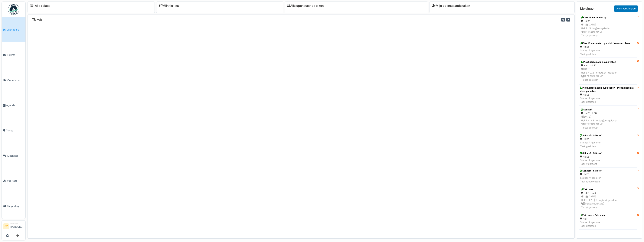 The image size is (644, 242). Describe the element at coordinates (626, 8) in the screenshot. I see `a: Alles verwijderen` at that location.